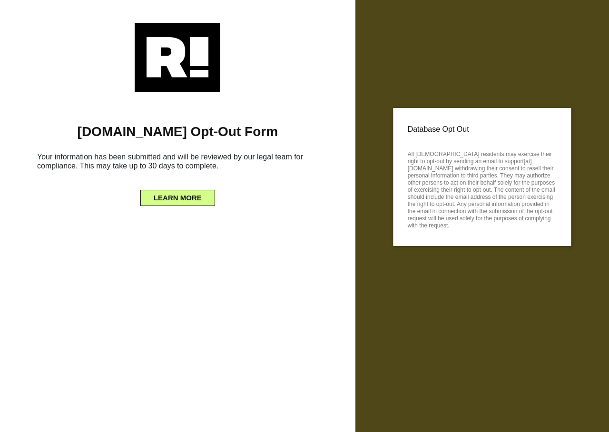 The height and width of the screenshot is (432, 609). Describe the element at coordinates (177, 57) in the screenshot. I see `img: Retention.com` at that location.